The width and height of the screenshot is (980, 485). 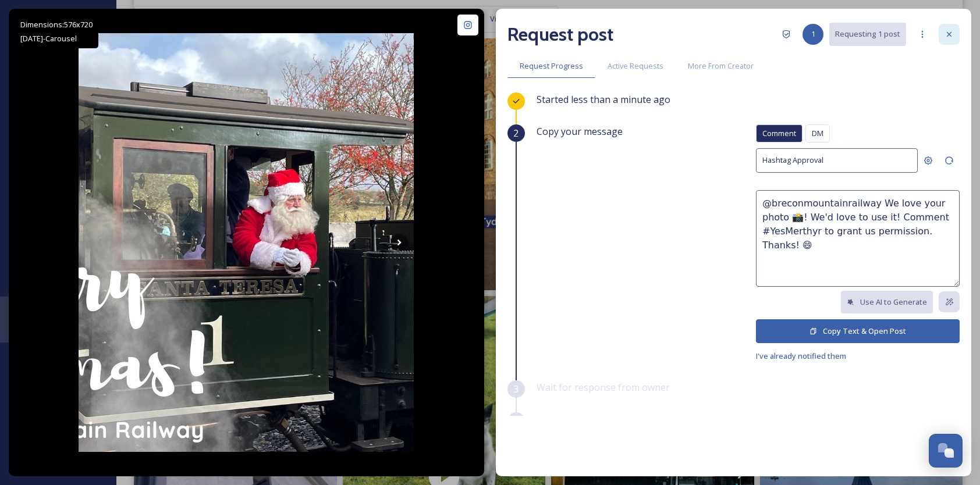 What do you see at coordinates (813, 34) in the screenshot?
I see `span: 1` at bounding box center [813, 34].